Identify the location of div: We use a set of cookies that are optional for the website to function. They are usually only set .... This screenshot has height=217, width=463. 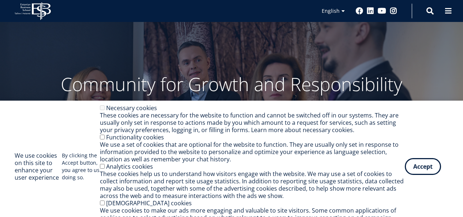
(252, 152).